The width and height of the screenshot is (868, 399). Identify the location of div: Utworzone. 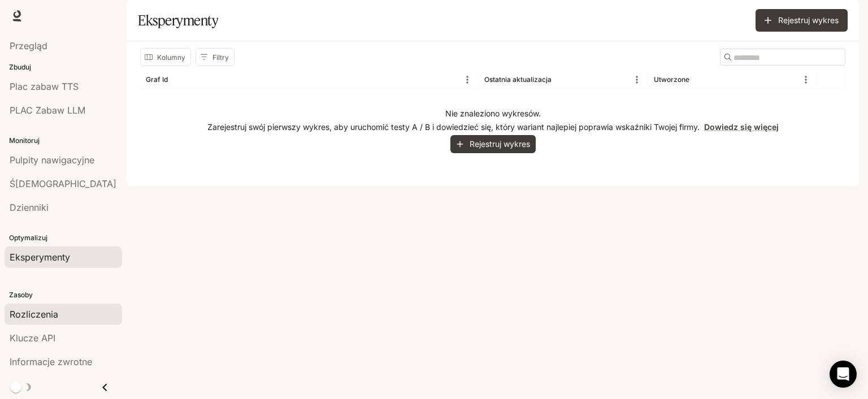
(671, 79).